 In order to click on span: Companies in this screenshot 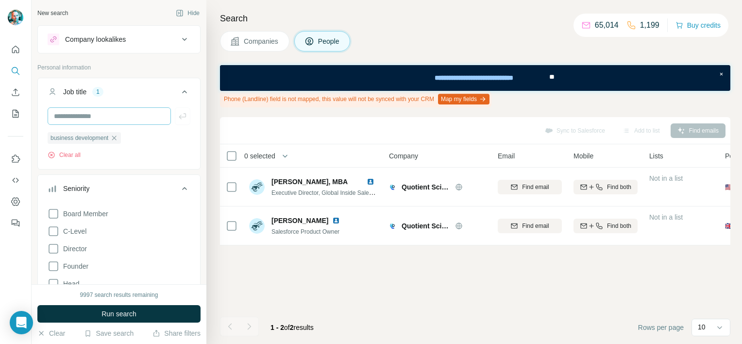, I will do `click(261, 41)`.